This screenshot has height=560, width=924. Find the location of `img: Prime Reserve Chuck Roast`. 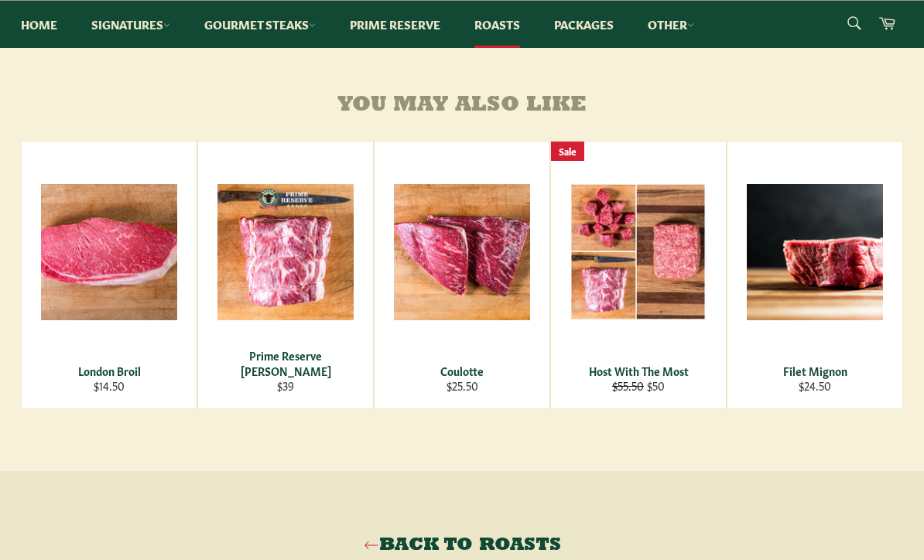

img: Prime Reserve Chuck Roast is located at coordinates (285, 253).